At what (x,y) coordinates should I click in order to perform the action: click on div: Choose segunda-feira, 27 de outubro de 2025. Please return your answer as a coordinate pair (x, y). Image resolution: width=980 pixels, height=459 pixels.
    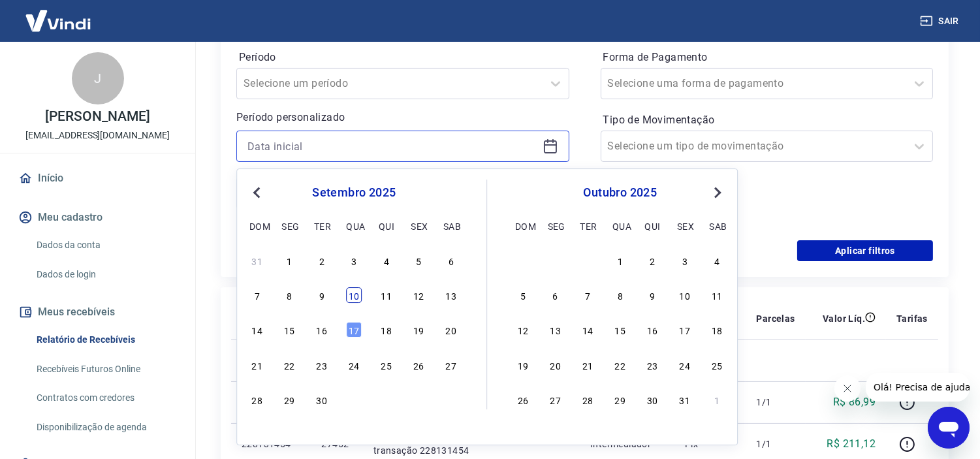
    Looking at the image, I should click on (556, 400).